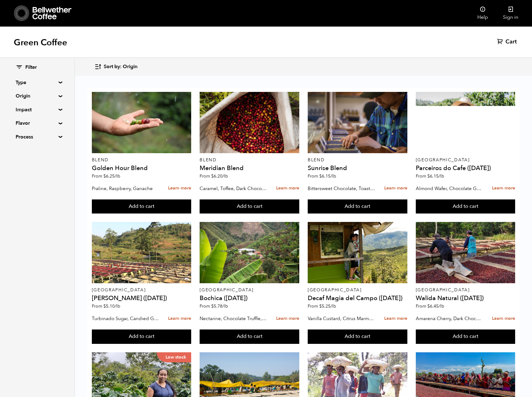 The height and width of the screenshot is (397, 532). Describe the element at coordinates (219, 176) in the screenshot. I see `bdi: 6.20` at that location.